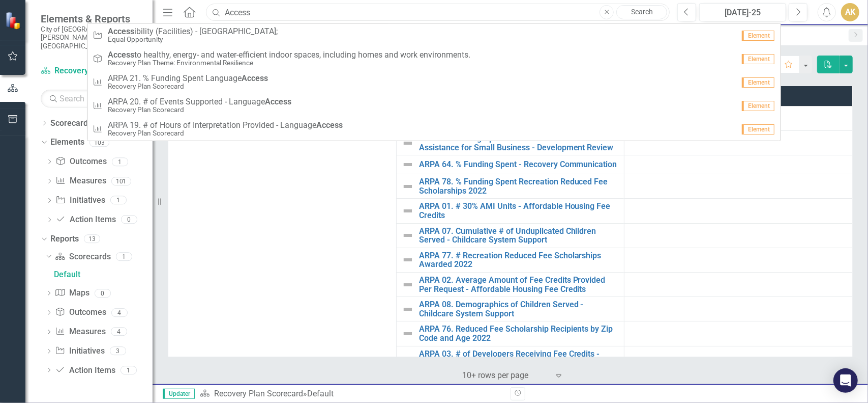 The image size is (868, 403). What do you see at coordinates (102, 274) in the screenshot?
I see `a: Default` at bounding box center [102, 274].